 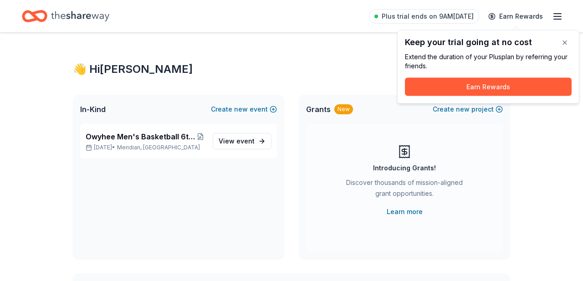 What do you see at coordinates (468, 109) in the screenshot?
I see `button: Createnewproject` at bounding box center [468, 109].